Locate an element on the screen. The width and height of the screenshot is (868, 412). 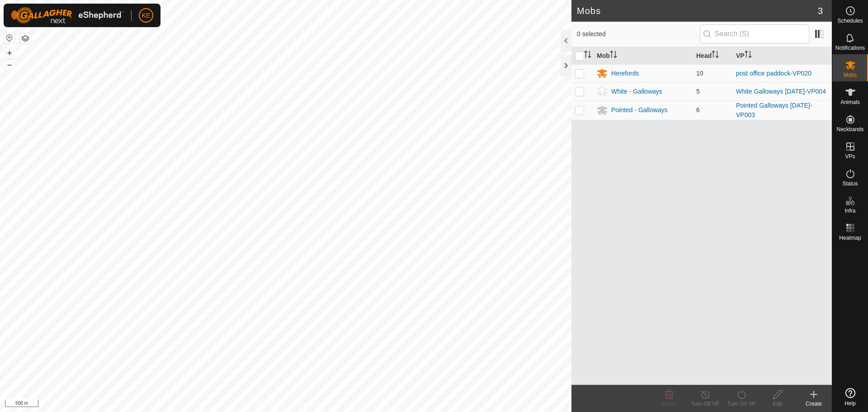
th: VP is located at coordinates (783, 55).